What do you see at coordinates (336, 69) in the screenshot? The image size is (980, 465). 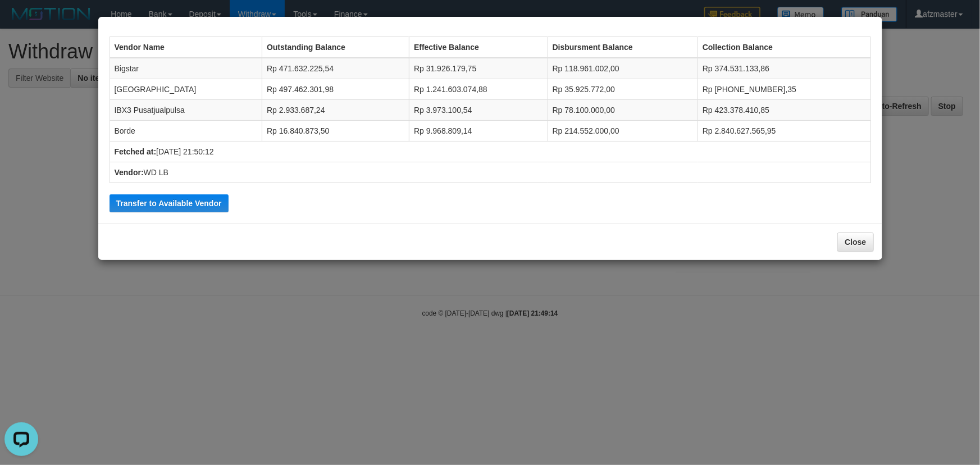 I see `td: Rp 471.632.225,54` at bounding box center [336, 69].